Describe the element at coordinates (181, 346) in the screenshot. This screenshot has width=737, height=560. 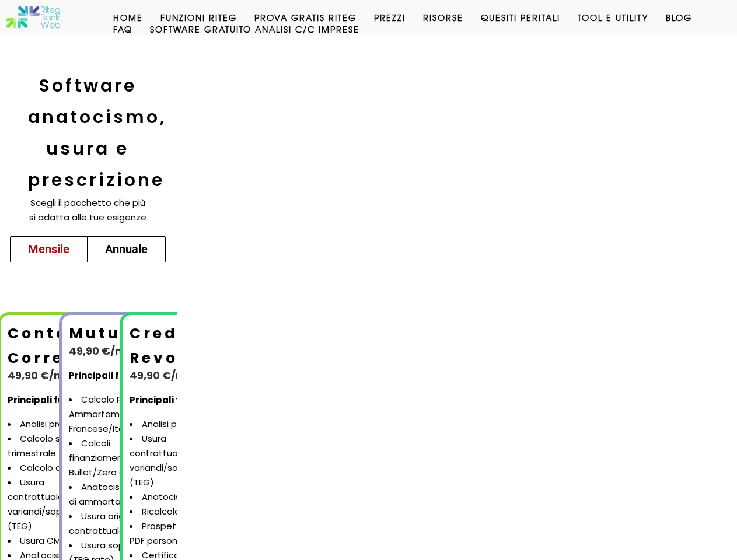
I see `b: Credito Revolving` at that location.